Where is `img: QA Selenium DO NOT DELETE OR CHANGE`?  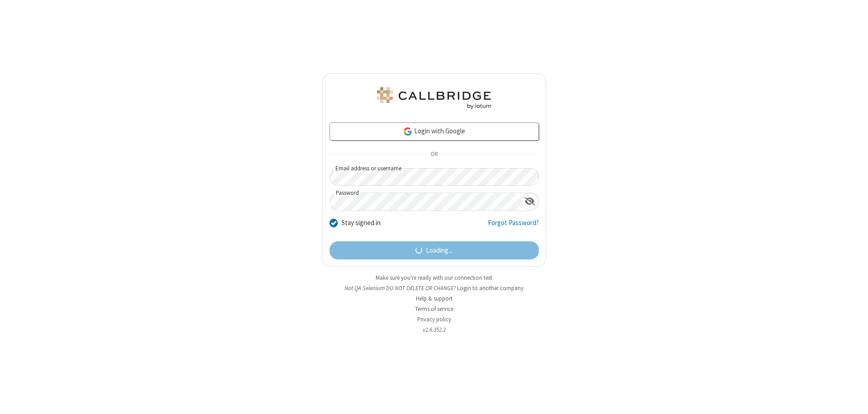 img: QA Selenium DO NOT DELETE OR CHANGE is located at coordinates (434, 98).